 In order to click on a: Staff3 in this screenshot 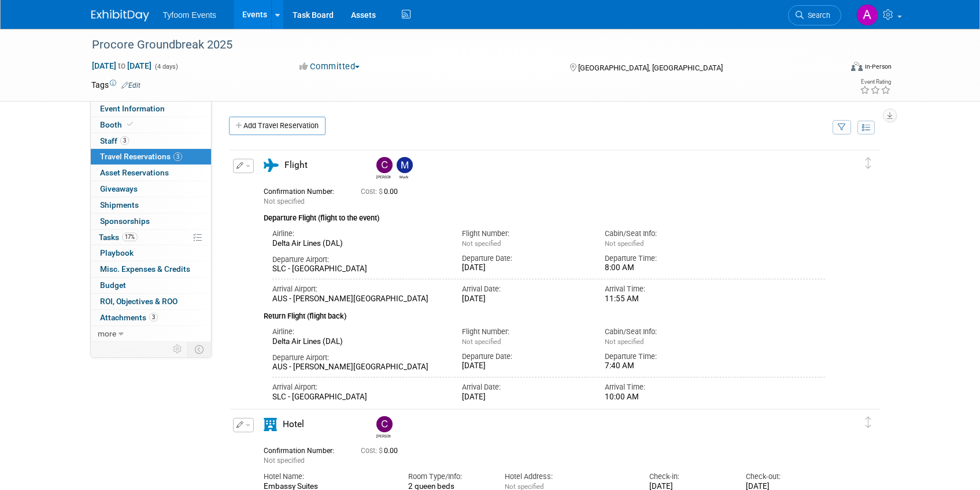, I will do `click(151, 141)`.